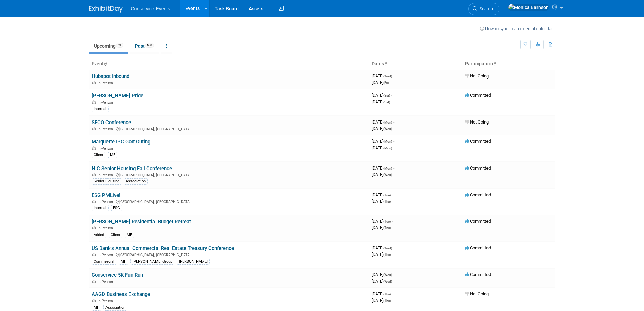 Image resolution: width=644 pixels, height=311 pixels. What do you see at coordinates (117, 275) in the screenshot?
I see `a: Conservice 5K Fun Run` at bounding box center [117, 275].